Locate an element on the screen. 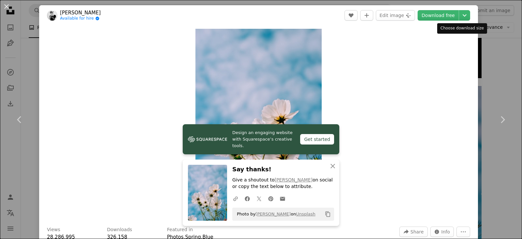 This screenshot has height=239, width=522. img: Go to Mink Mingle's profile is located at coordinates (52, 15).